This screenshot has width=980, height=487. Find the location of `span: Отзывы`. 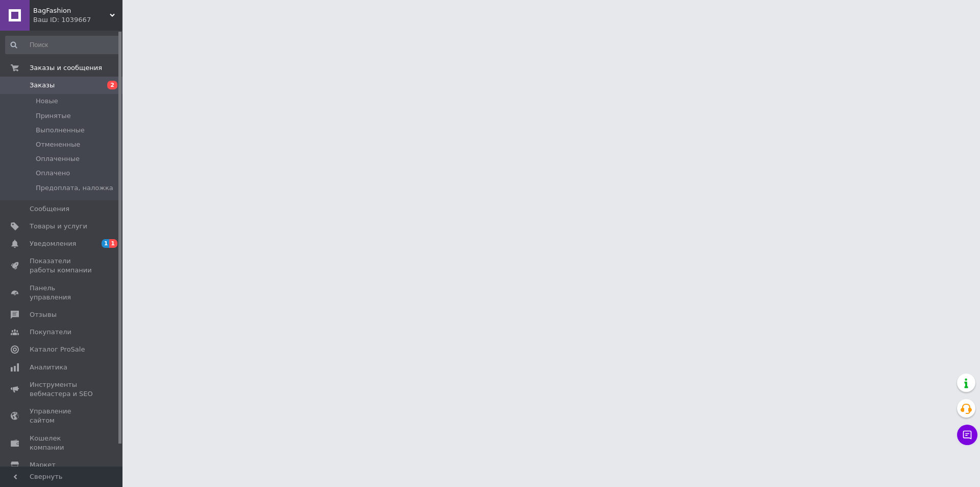

span: Отзывы is located at coordinates (43, 315).